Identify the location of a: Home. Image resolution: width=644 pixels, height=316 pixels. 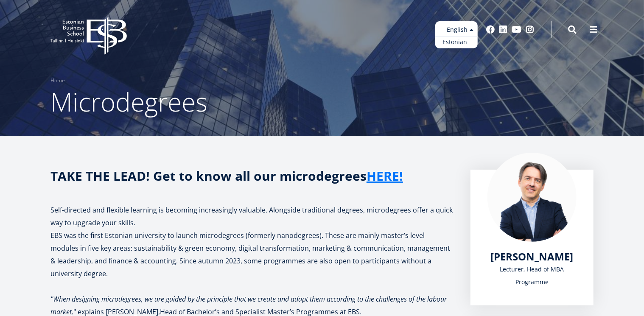
(58, 81).